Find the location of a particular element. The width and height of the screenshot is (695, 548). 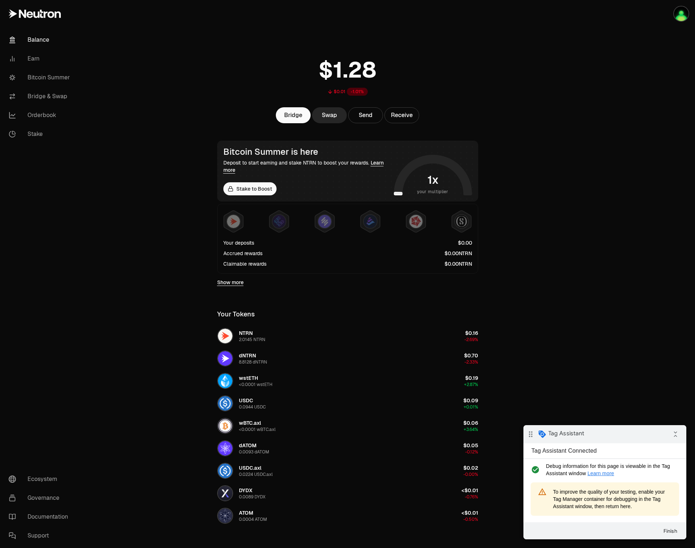

div: 0.0004 ATOM is located at coordinates (253, 519).